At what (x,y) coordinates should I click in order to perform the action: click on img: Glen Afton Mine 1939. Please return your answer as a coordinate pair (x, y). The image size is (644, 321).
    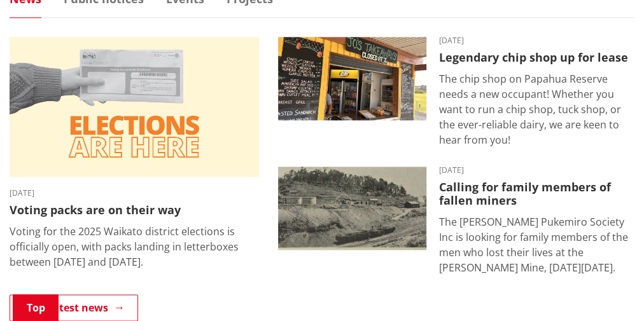
    Looking at the image, I should click on (352, 208).